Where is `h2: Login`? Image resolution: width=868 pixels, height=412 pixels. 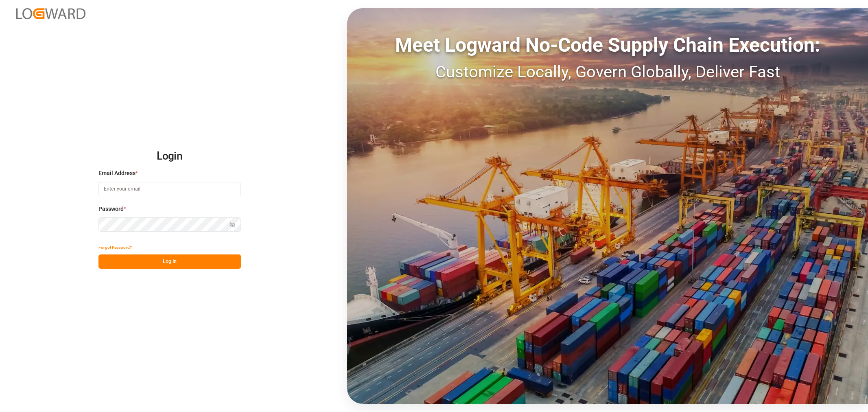 h2: Login is located at coordinates (169, 156).